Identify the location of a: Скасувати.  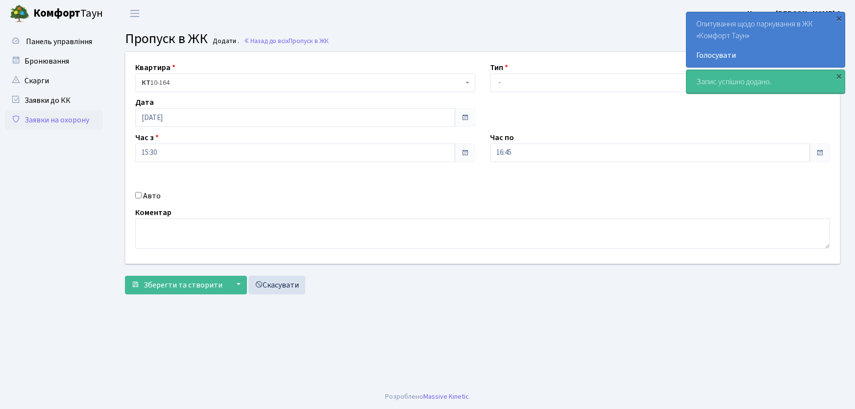
(277, 285).